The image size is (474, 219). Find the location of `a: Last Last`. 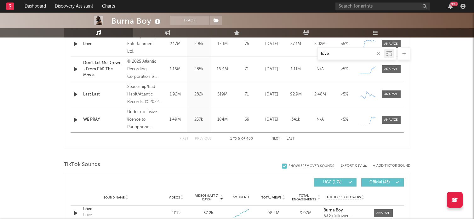

a: Last Last is located at coordinates (104, 95).